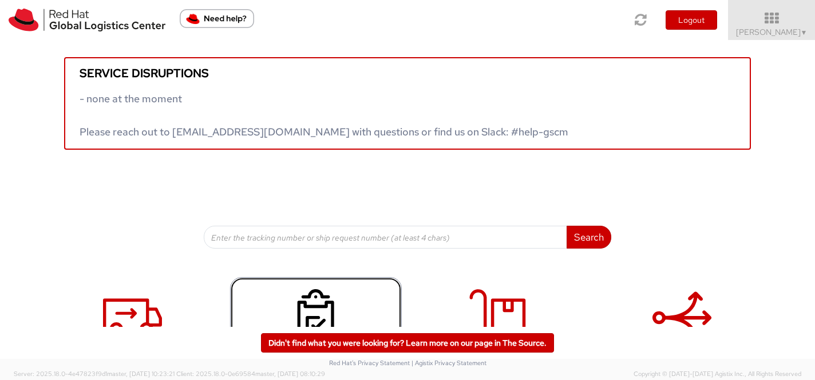 The height and width of the screenshot is (380, 815). What do you see at coordinates (691, 20) in the screenshot?
I see `button: Logout` at bounding box center [691, 20].